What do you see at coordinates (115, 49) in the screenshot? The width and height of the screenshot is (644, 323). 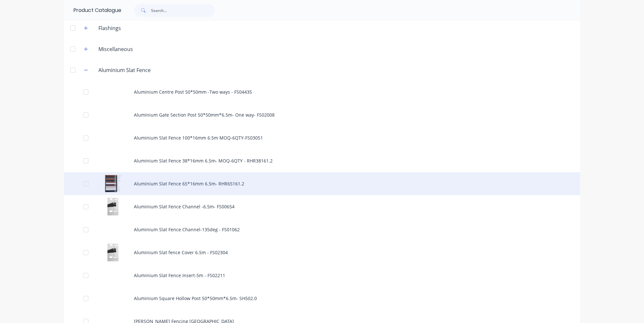 I see `div: Miscellaneous` at bounding box center [115, 49].